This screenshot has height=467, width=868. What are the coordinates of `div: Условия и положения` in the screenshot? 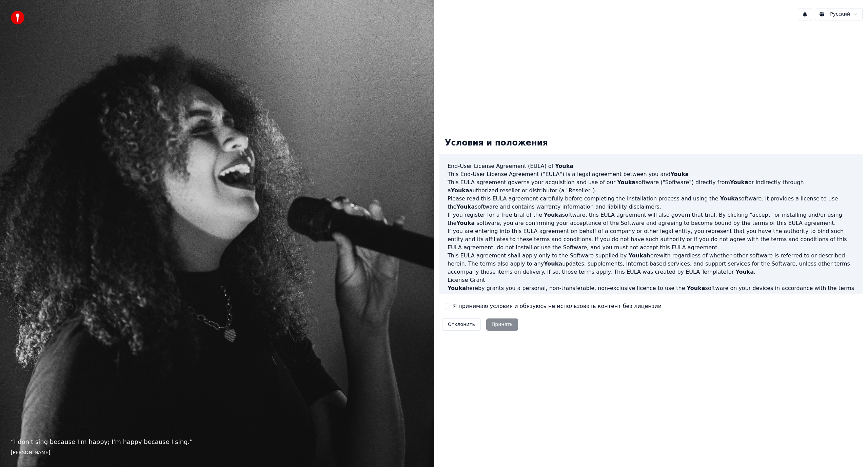 It's located at (496, 143).